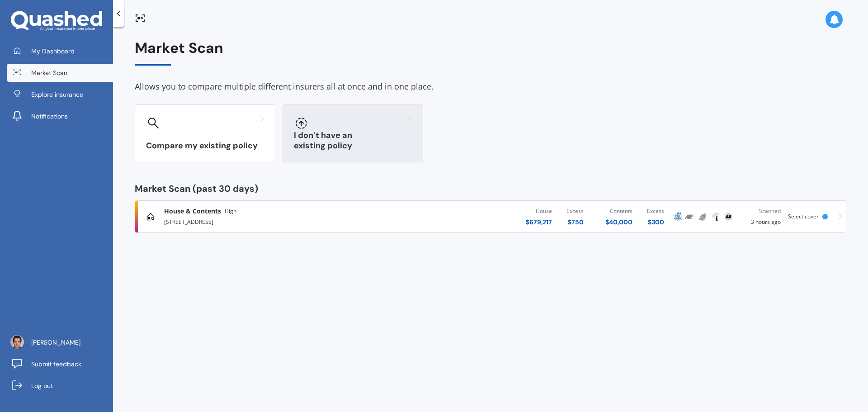  I want to click on div: Contents, so click(619, 211).